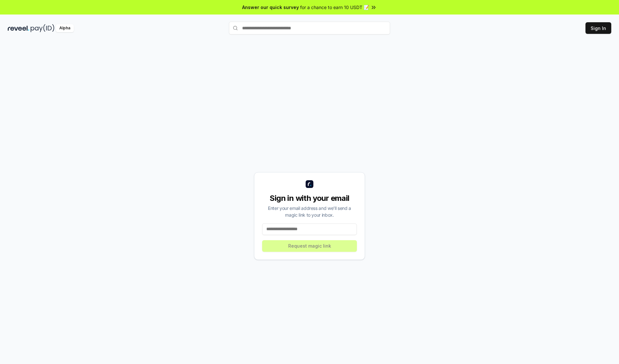  I want to click on img: pay_id, so click(43, 28).